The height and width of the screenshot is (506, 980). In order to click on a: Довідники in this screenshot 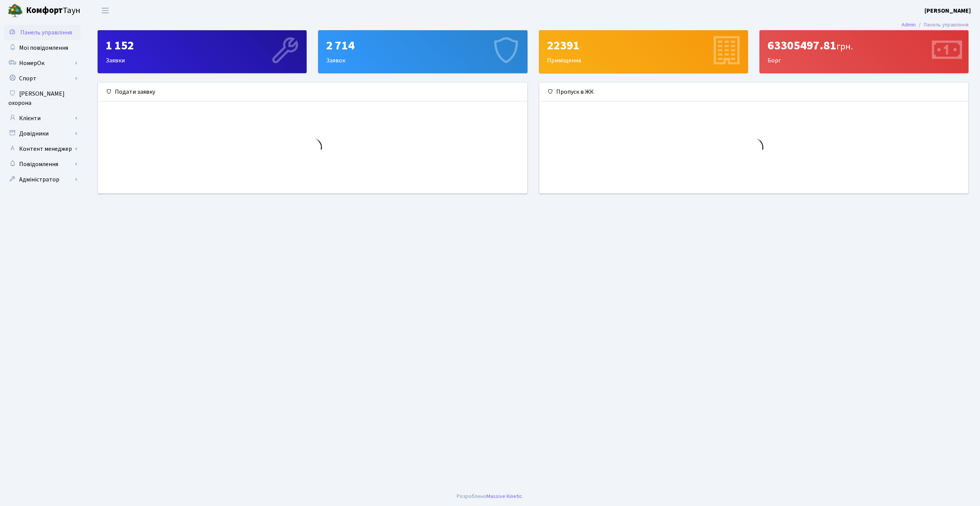, I will do `click(42, 133)`.